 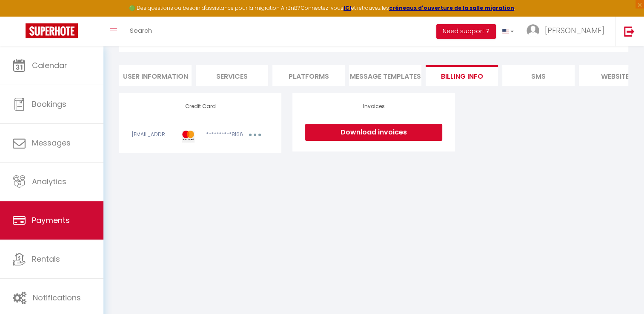 I want to click on span: Analytics, so click(x=49, y=181).